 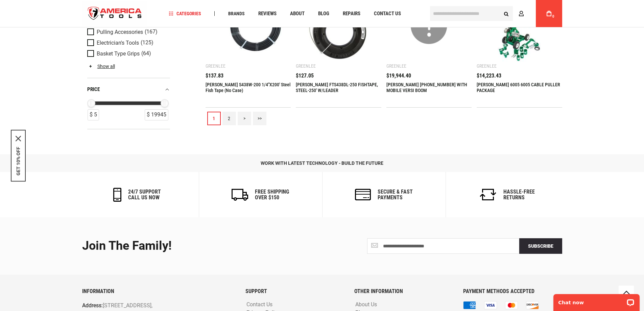 I want to click on button: Open LiveChat chat widget, so click(x=82, y=13).